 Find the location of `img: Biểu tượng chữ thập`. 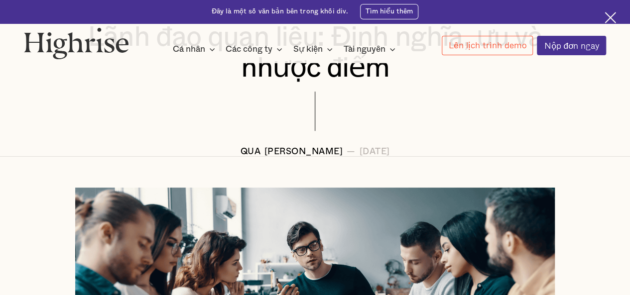

img: Biểu tượng chữ thập is located at coordinates (610, 17).